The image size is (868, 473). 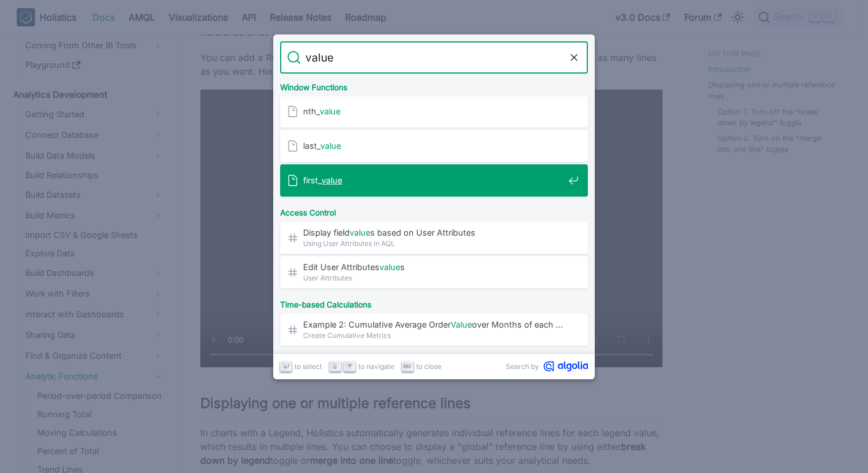 I want to click on span: User Attributes, so click(x=433, y=277).